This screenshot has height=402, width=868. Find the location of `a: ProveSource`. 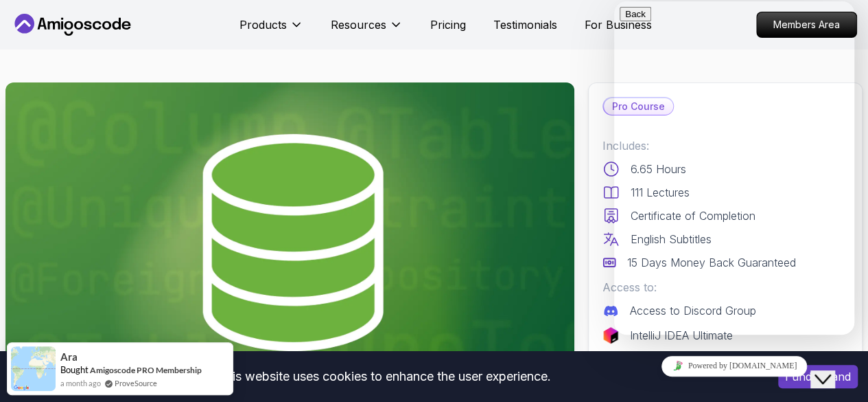

a: ProveSource is located at coordinates (136, 382).